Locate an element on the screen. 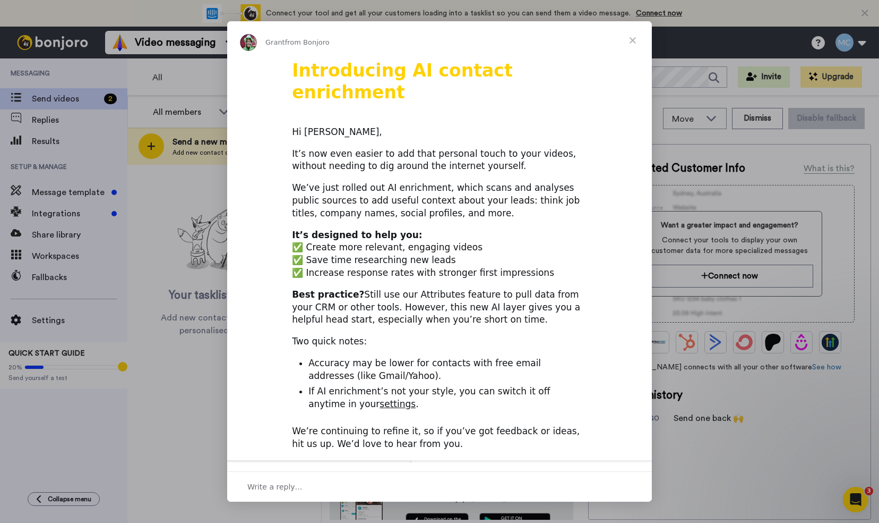 The height and width of the screenshot is (523, 879). div: Still use our Attributes feature to pull data from your CRM or other tools. However, this new AI ... is located at coordinates (440, 307).